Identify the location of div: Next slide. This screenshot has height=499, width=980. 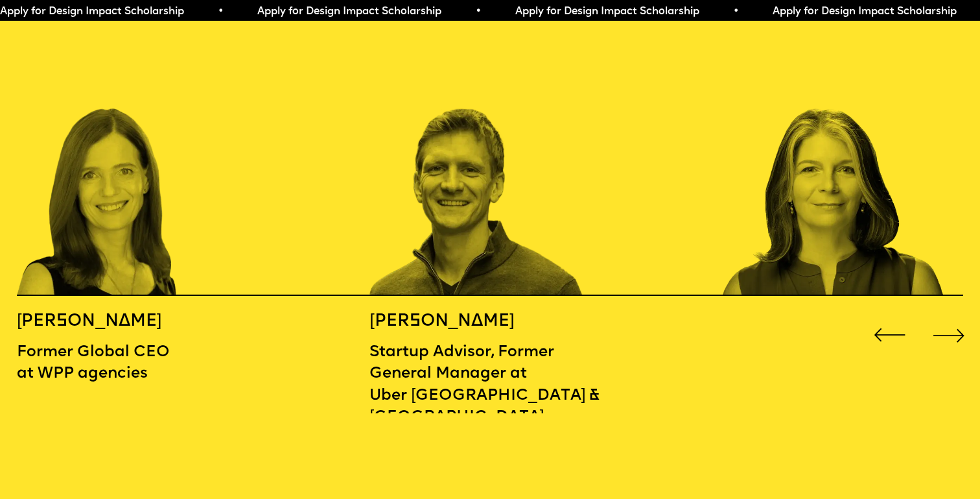
(949, 334).